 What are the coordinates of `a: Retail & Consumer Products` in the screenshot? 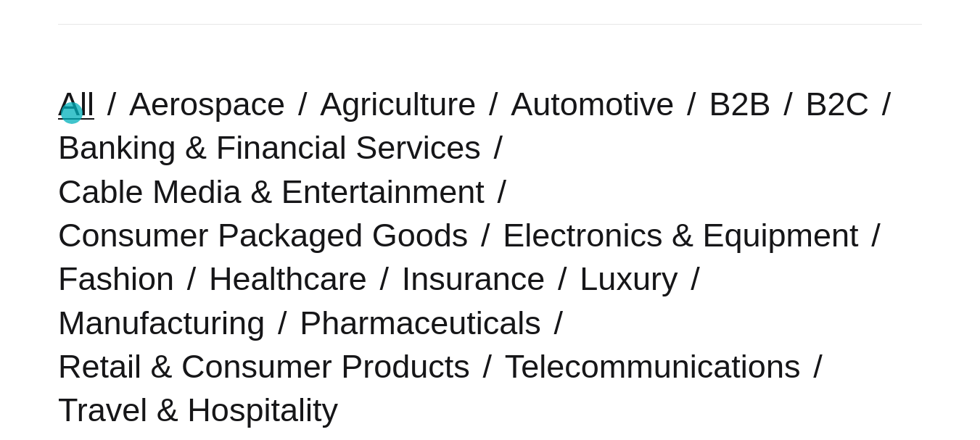 It's located at (264, 365).